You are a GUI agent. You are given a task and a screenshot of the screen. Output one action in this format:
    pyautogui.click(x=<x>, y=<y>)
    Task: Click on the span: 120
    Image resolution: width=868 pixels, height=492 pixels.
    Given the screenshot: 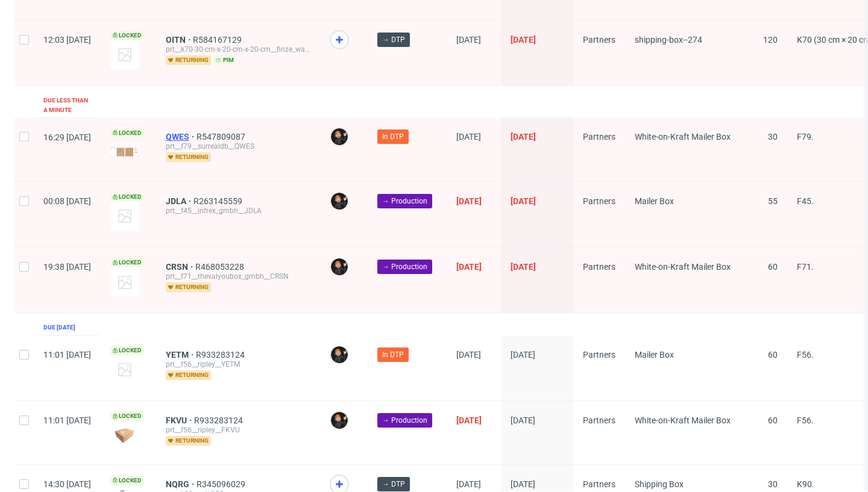 What is the action you would take?
    pyautogui.click(x=770, y=40)
    